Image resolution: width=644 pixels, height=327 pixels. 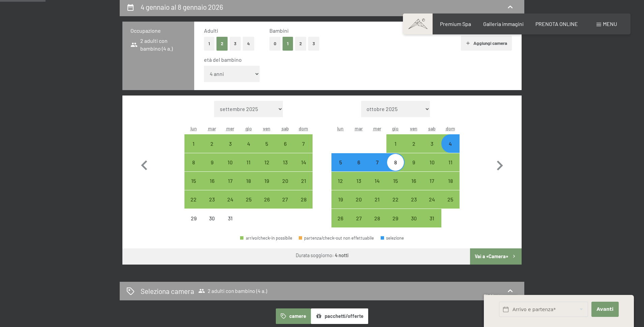 I want to click on div: Mon Jan 19 2026, so click(x=341, y=199).